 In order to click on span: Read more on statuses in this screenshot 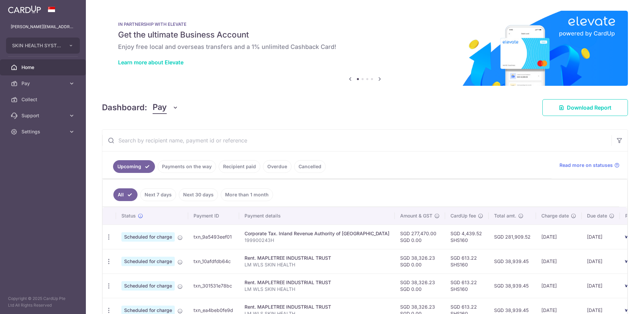, I will do `click(586, 165)`.